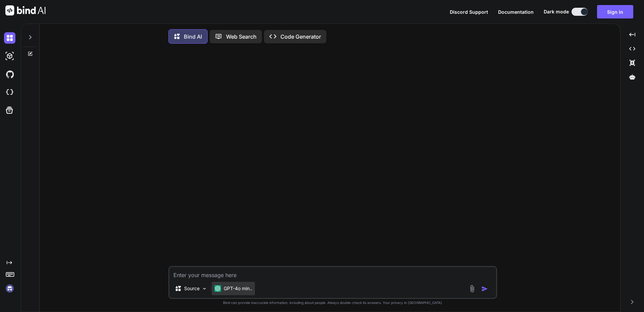 The height and width of the screenshot is (312, 644). What do you see at coordinates (241, 37) in the screenshot?
I see `p: Web Search` at bounding box center [241, 37].